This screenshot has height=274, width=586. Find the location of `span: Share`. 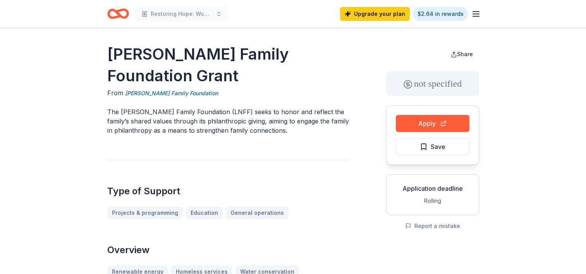

span: Share is located at coordinates (465, 54).